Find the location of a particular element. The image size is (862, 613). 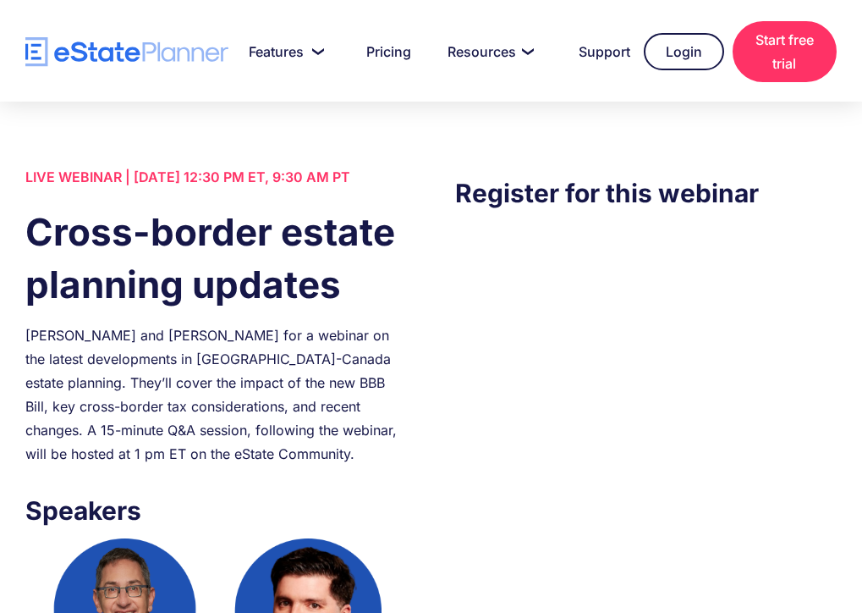

h1: Cross-border estate planning updates is located at coordinates (216, 258).